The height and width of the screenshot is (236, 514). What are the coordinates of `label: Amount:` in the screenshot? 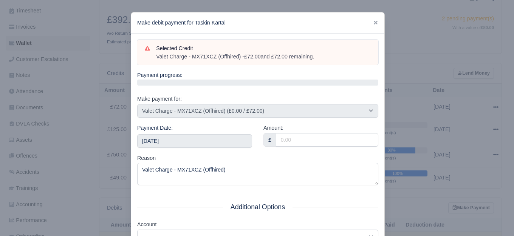 It's located at (273, 128).